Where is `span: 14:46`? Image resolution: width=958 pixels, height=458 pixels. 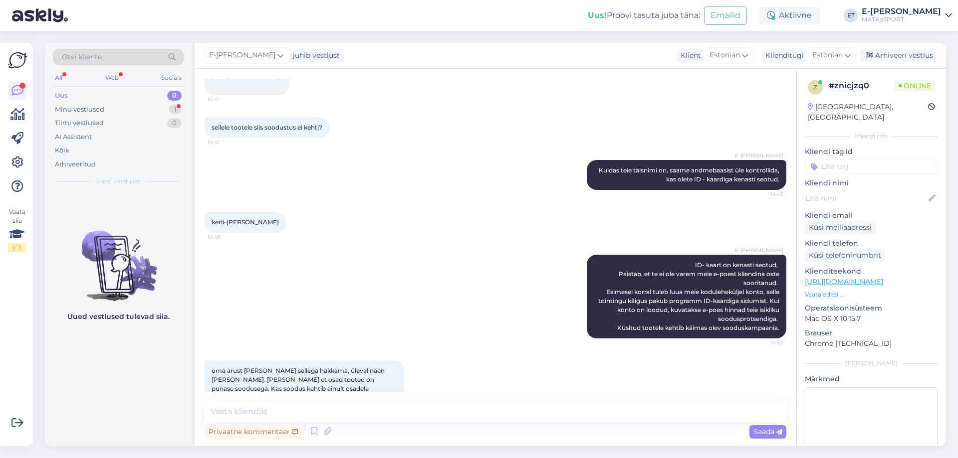 span: 14:46 is located at coordinates (226, 237).